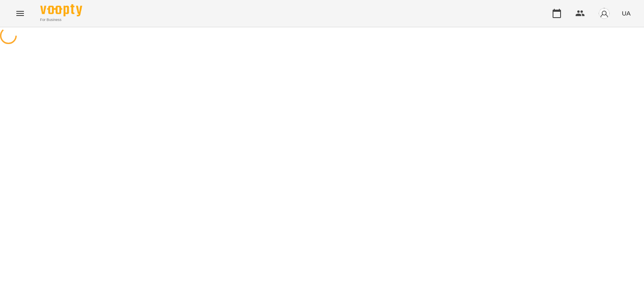 This screenshot has height=295, width=644. Describe the element at coordinates (626, 13) in the screenshot. I see `button: UA` at that location.